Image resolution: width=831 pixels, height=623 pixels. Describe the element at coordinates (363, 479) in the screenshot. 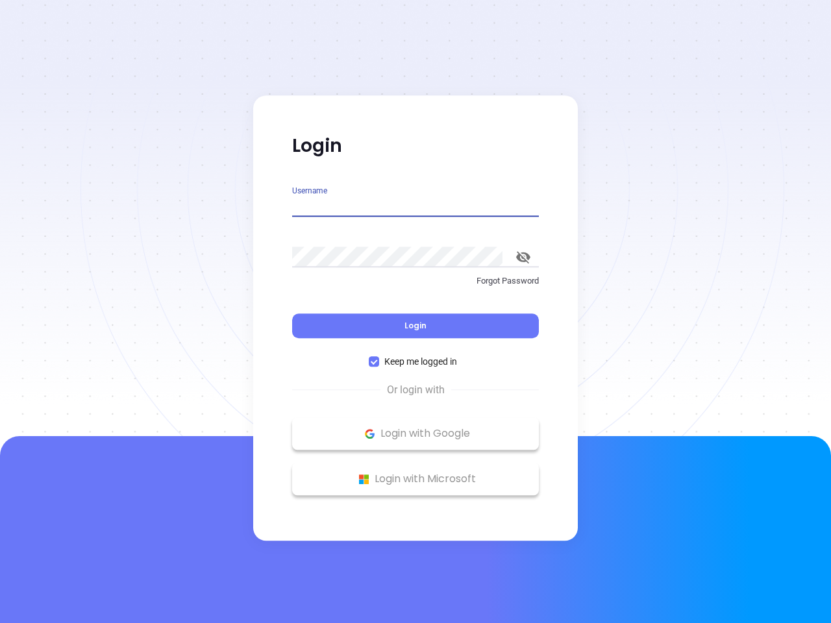

I see `img: Microsoft Logo` at that location.